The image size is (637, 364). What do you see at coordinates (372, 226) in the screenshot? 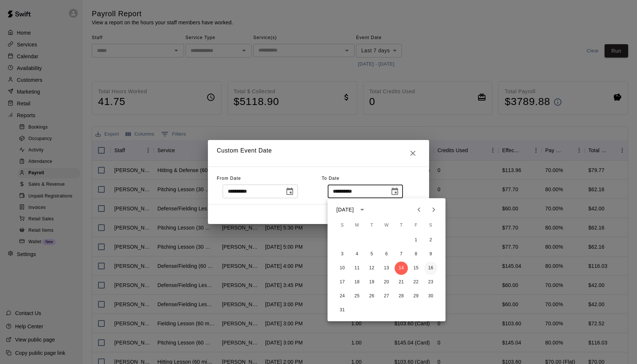
I see `span: Tuesday` at bounding box center [372, 226].